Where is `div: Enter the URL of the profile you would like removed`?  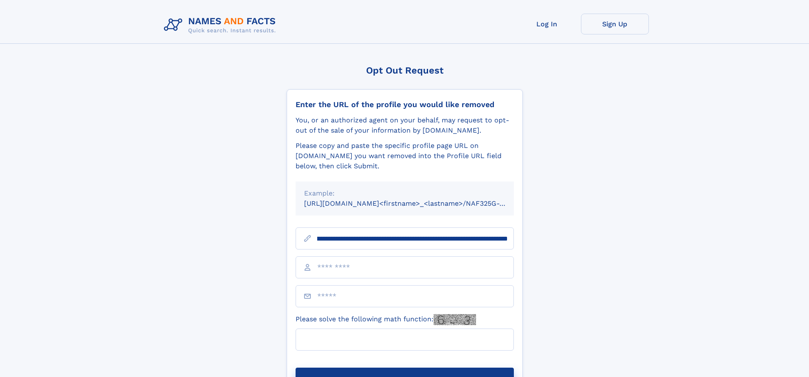 div: Enter the URL of the profile you would like removed is located at coordinates (405, 104).